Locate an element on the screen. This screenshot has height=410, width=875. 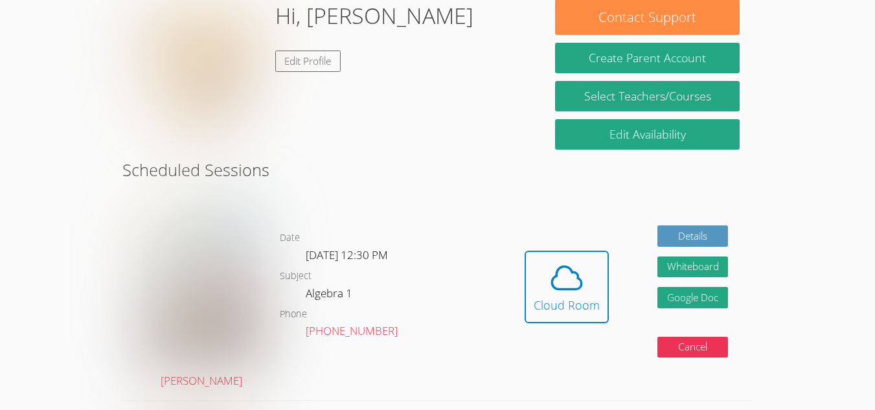
button: Create Parent Account is located at coordinates (647, 58).